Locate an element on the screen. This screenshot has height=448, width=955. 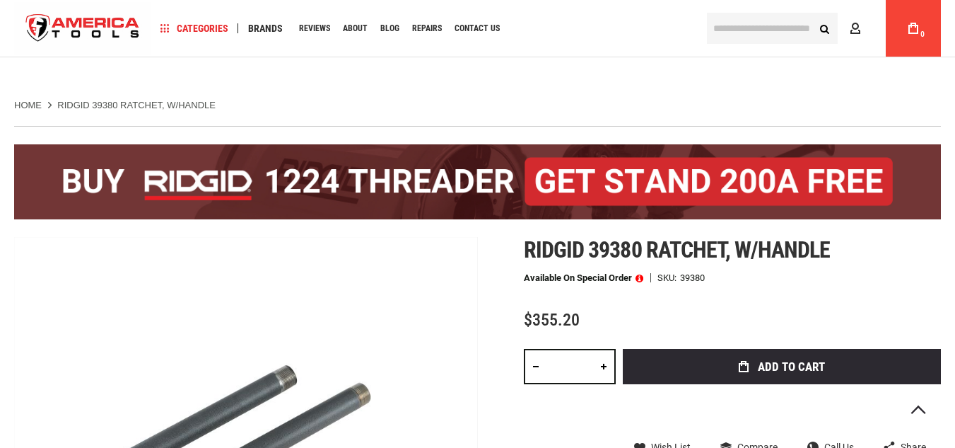
span: Repairs is located at coordinates (427, 28).